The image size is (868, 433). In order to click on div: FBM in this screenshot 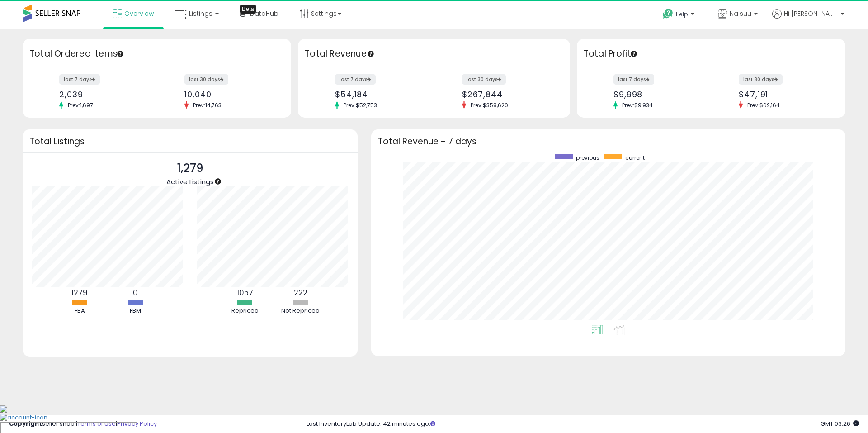, I will do `click(135, 311)`.